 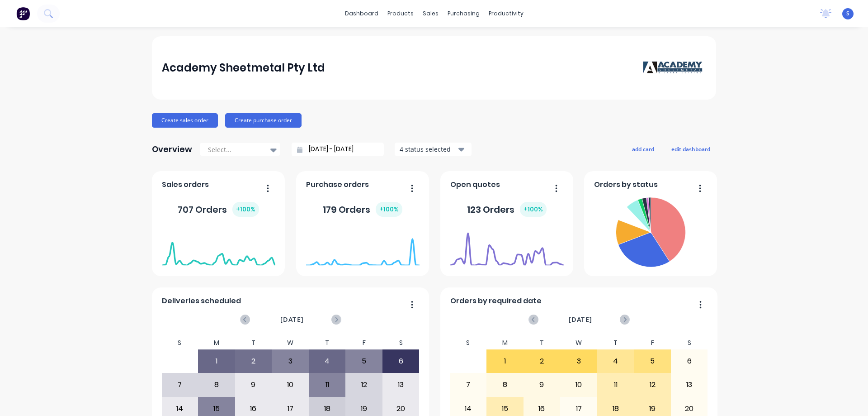 I want to click on div: products, so click(x=400, y=14).